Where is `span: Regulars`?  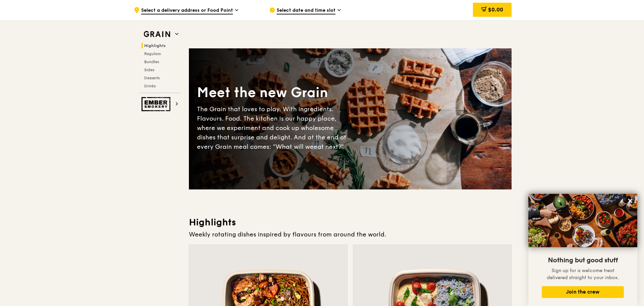 span: Regulars is located at coordinates (152, 54).